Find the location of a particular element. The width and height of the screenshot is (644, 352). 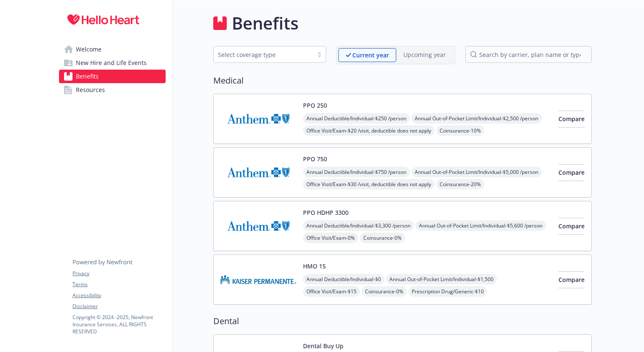

span: Prescription Drug/Generic - $10 is located at coordinates (448, 291).